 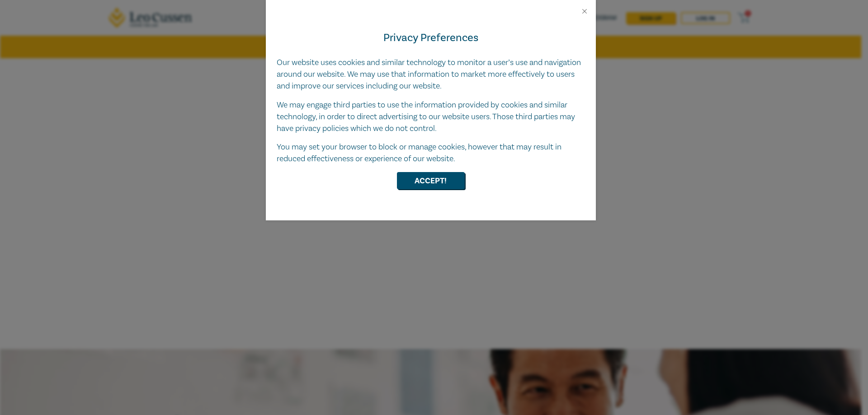 What do you see at coordinates (431, 38) in the screenshot?
I see `h4: Privacy Preferences` at bounding box center [431, 38].